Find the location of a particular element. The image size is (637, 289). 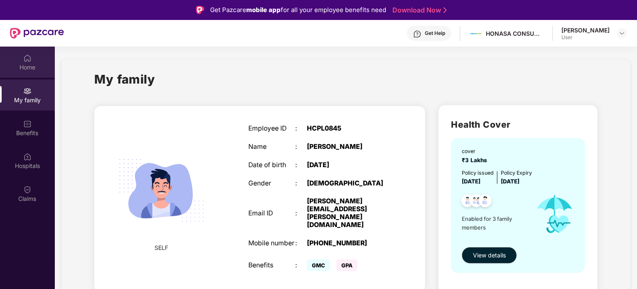

span: View details is located at coordinates (490, 255).